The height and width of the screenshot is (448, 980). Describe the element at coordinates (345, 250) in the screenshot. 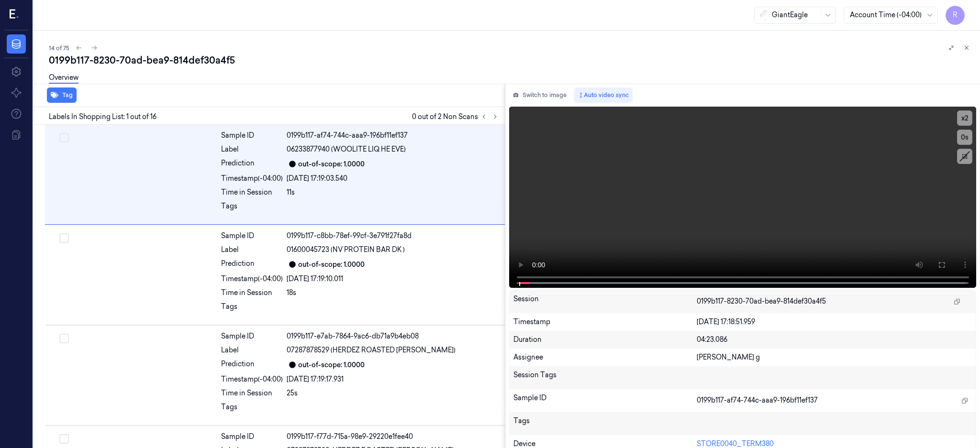

I see `span: 01600045723 (NV PROTEIN BAR DK )` at that location.